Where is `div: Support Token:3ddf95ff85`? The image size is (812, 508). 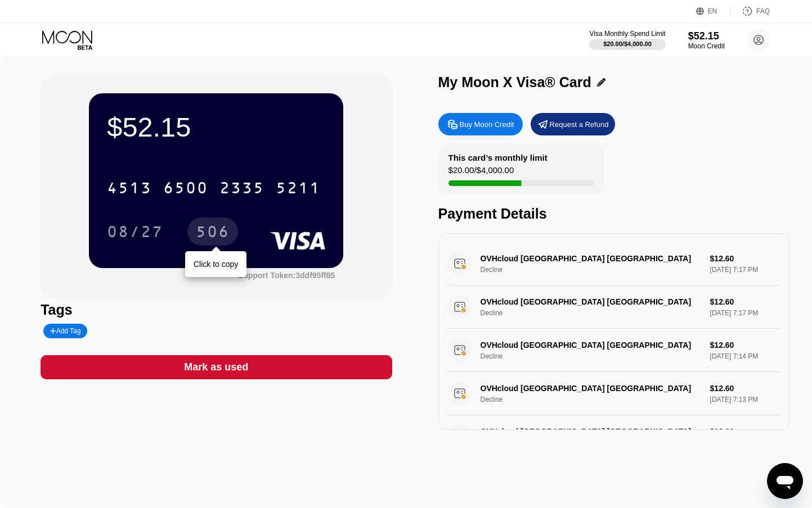 div: Support Token:3ddf95ff85 is located at coordinates (287, 276).